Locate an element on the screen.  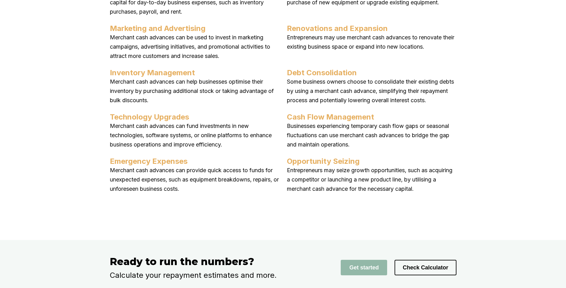
p: Merchant cash advances can provide quick access to funds for unexpected expenses, such as equipme... is located at coordinates (195, 179).